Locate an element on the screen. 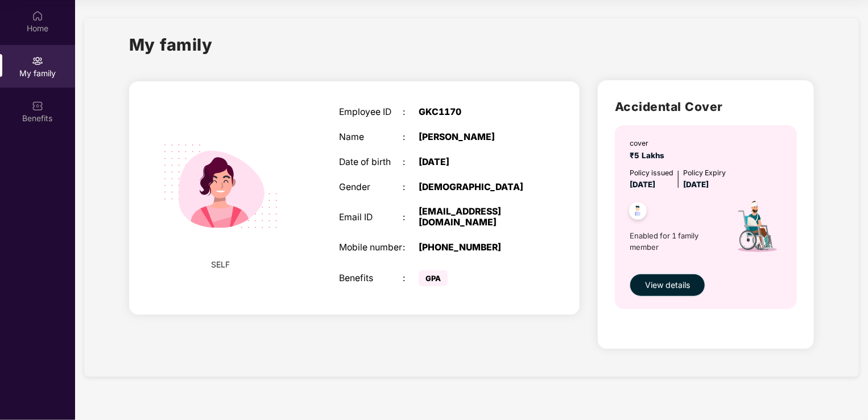 The width and height of the screenshot is (868, 420). span: View details is located at coordinates (667, 285).